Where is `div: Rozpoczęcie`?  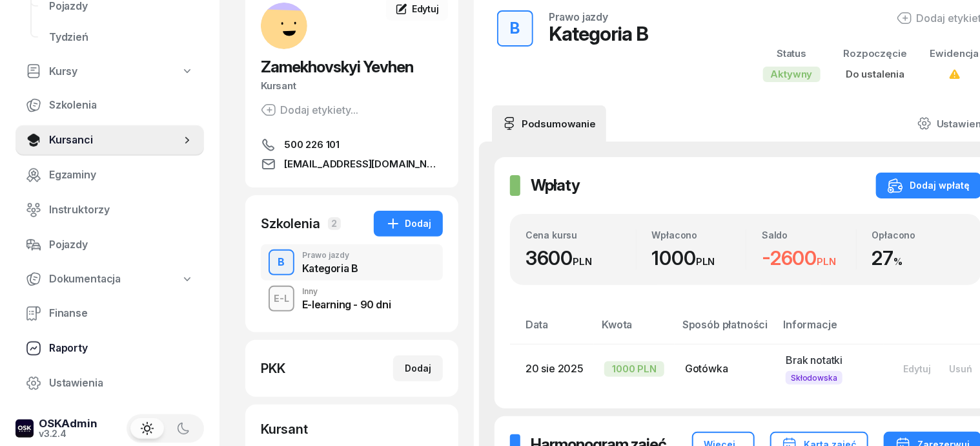
div: Rozpoczęcie is located at coordinates (876, 54).